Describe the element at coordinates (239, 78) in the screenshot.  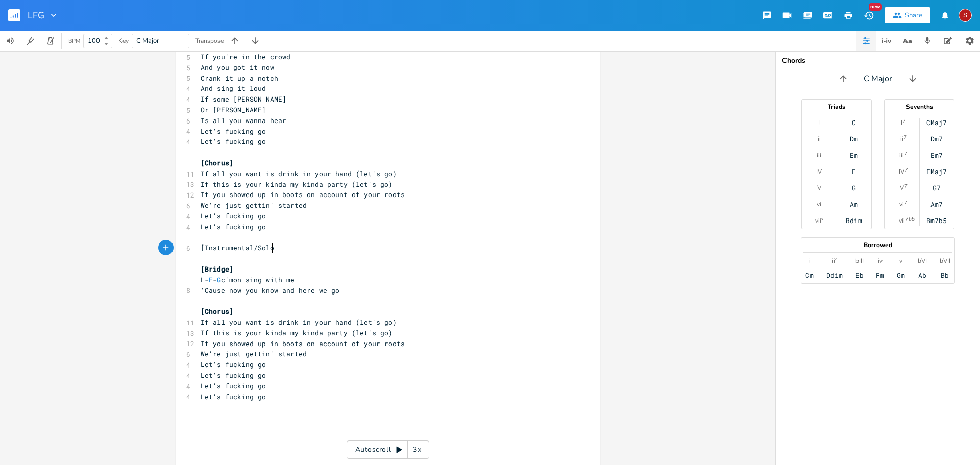
I see `span: Crank it up a notch` at that location.